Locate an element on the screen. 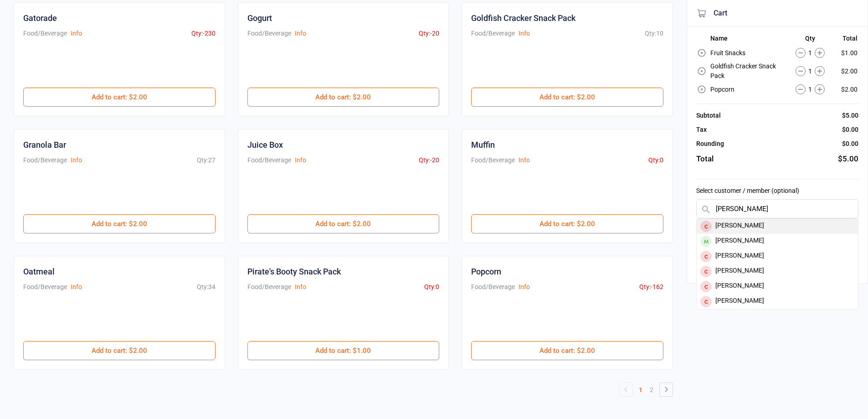 The width and height of the screenshot is (868, 419). div: Qty: 27 is located at coordinates (206, 160).